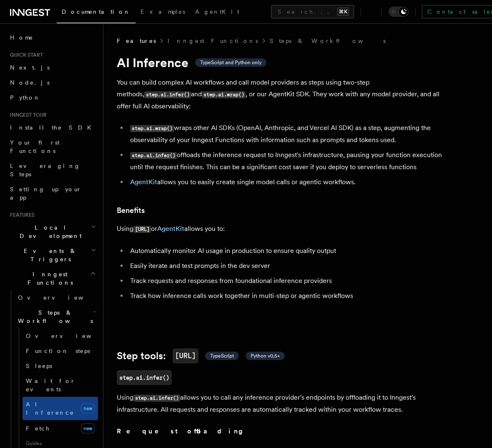 Image resolution: width=492 pixels, height=448 pixels. I want to click on span: TypeScript, so click(222, 356).